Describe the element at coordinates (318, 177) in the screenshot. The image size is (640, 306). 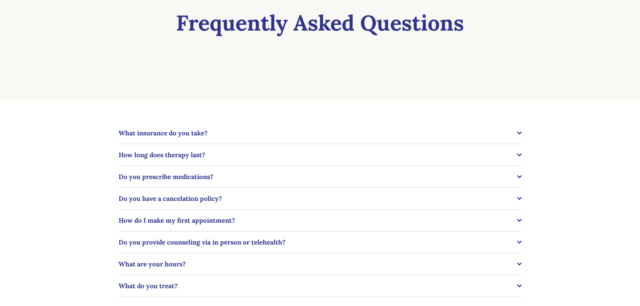
I see `span: Do you prescribe medications?` at that location.